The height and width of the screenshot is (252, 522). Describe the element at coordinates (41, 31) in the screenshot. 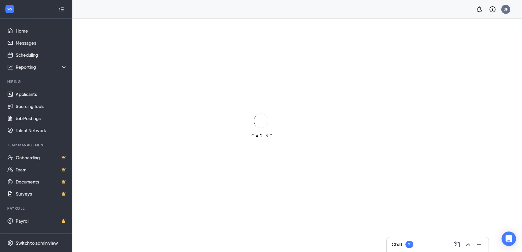

I see `a: Home` at that location.